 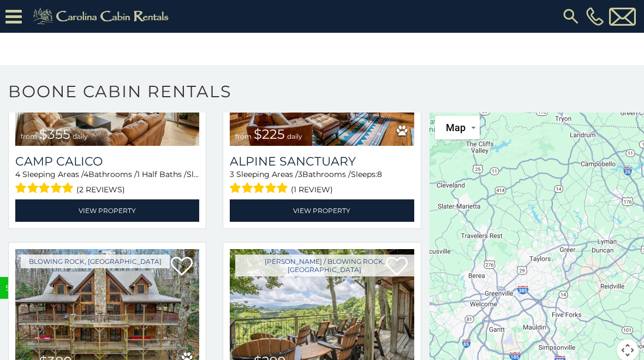 What do you see at coordinates (55, 134) in the screenshot?
I see `span: $355` at bounding box center [55, 134].